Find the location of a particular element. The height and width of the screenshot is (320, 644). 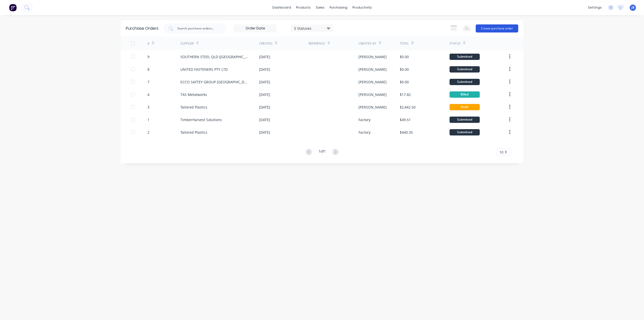

div: Draft is located at coordinates (465, 107).